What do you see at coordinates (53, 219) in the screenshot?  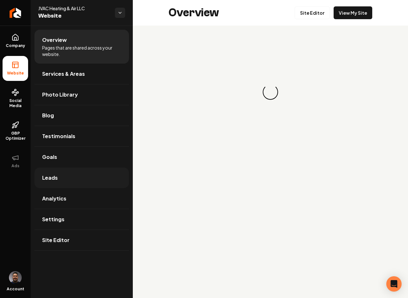 I see `span: Settings` at bounding box center [53, 219].